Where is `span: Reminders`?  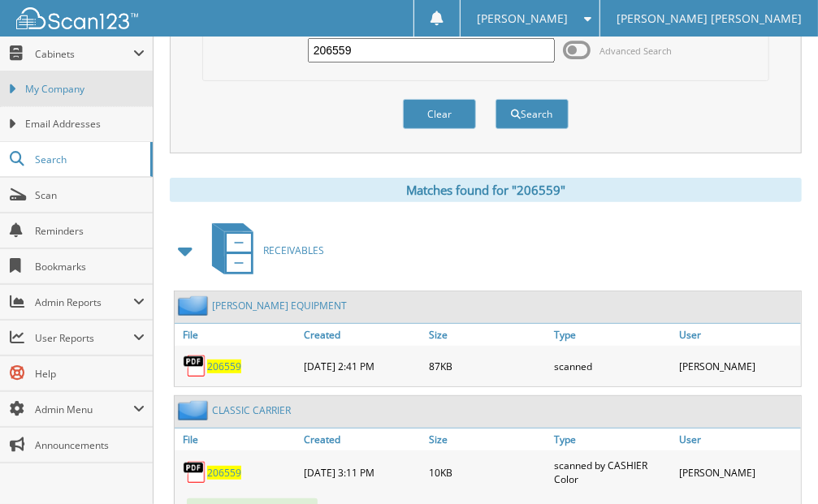 span: Reminders is located at coordinates (89, 230).